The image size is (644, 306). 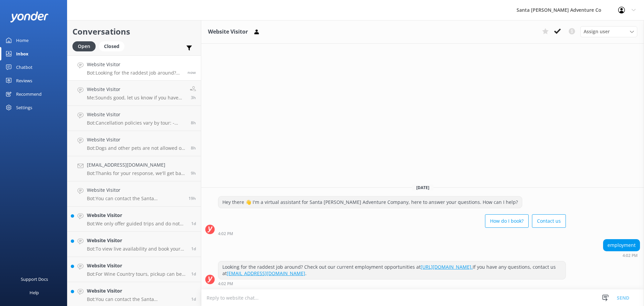 I want to click on div: Settings, so click(x=24, y=108).